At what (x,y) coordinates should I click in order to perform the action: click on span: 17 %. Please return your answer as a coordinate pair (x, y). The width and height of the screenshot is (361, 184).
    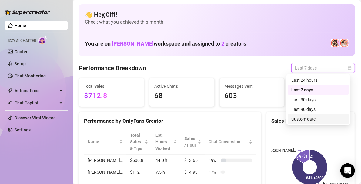
    Looking at the image, I should click on (213, 172).